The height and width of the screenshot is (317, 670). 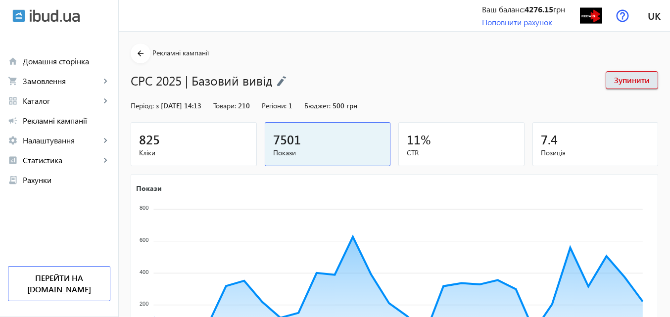 I want to click on span: Статистика, so click(x=61, y=160).